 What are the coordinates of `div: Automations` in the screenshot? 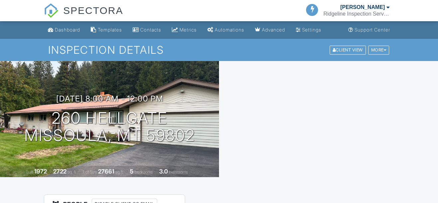 It's located at (229, 30).